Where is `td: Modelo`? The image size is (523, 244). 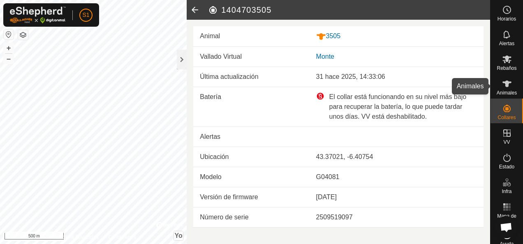 td: Modelo is located at coordinates (251, 177).